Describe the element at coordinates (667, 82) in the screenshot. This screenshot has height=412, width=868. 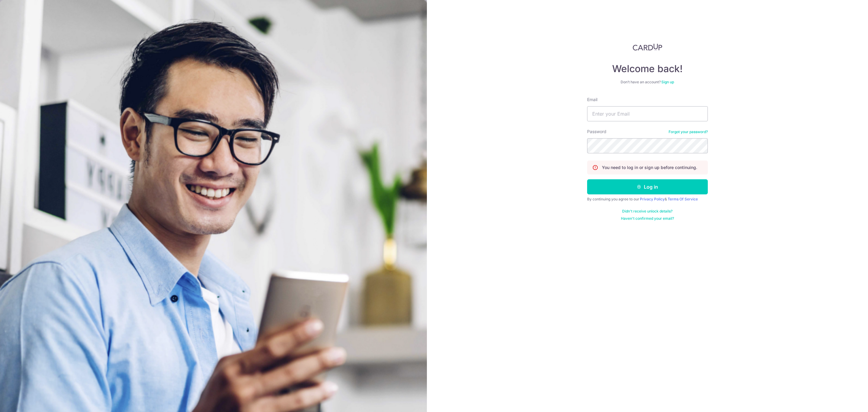
I see `a: Sign up` at that location.